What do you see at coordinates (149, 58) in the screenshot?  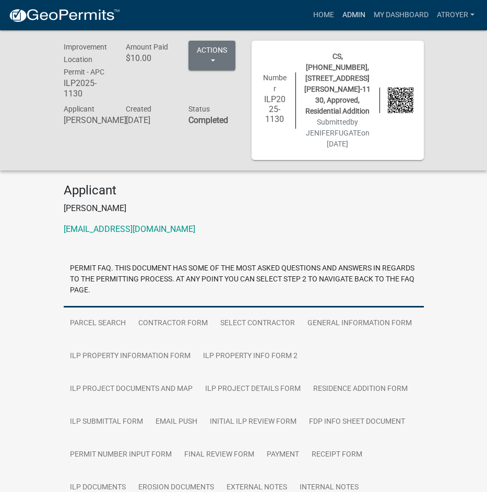 I see `h6: $10.00` at bounding box center [149, 58].